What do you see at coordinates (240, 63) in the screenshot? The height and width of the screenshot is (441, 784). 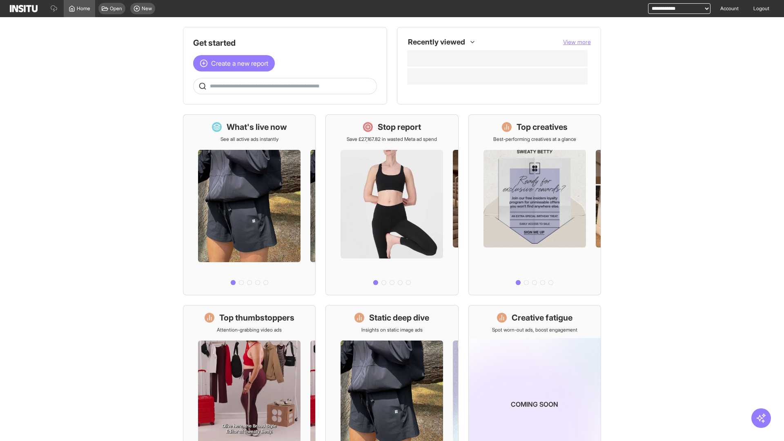 I see `span: Create a new report` at bounding box center [240, 63].